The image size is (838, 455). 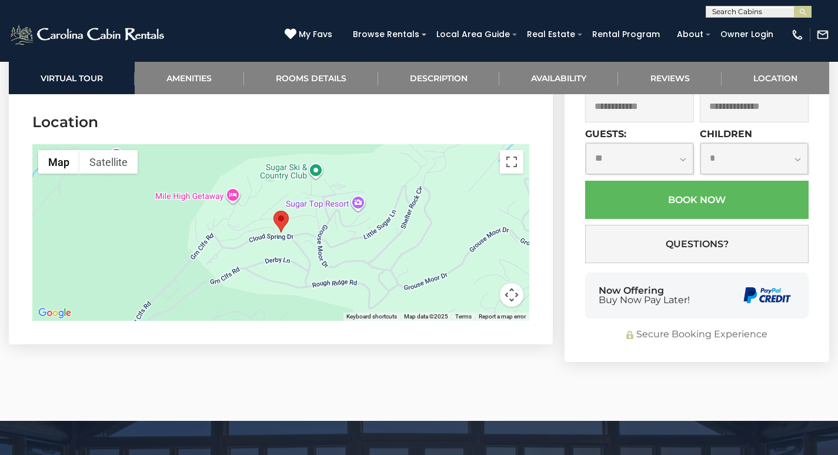 I want to click on a: Location, so click(x=775, y=78).